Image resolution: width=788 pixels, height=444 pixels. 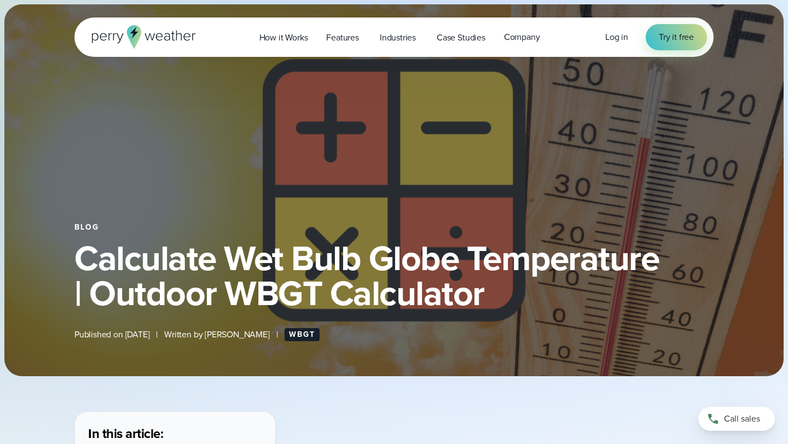 I want to click on a: Try it free, so click(x=676, y=37).